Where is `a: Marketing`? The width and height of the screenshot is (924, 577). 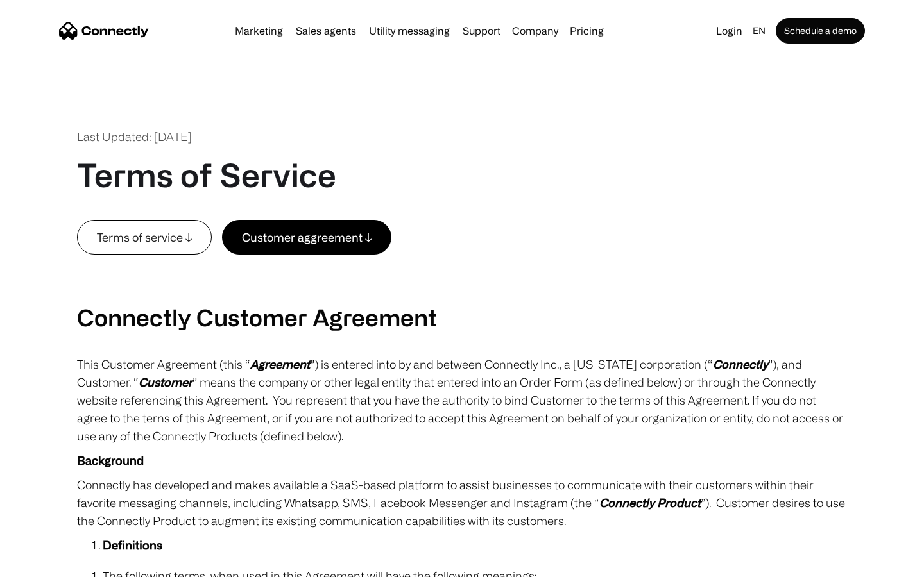
a: Marketing is located at coordinates (258, 31).